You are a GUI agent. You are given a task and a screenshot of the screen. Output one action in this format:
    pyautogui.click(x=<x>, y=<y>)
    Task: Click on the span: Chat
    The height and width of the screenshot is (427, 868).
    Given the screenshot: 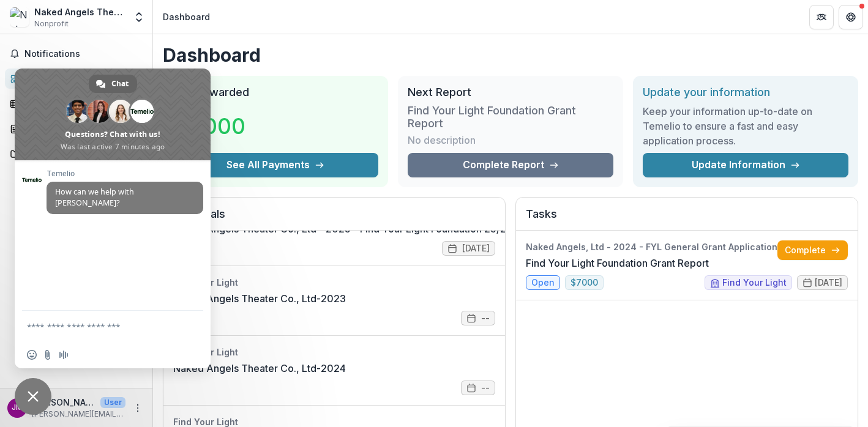 What is the action you would take?
    pyautogui.click(x=120, y=83)
    